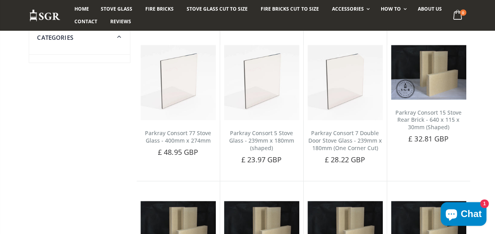  I want to click on span: £ 48.95 GBP, so click(178, 152).